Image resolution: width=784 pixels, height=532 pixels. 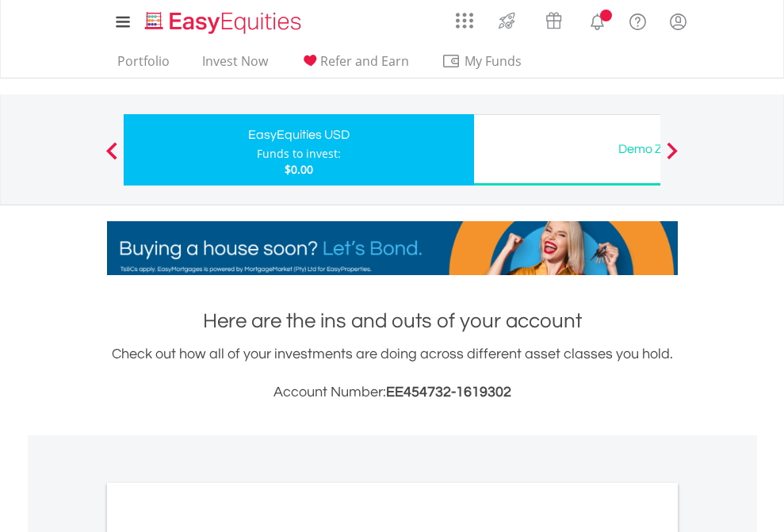 What do you see at coordinates (299, 153) in the screenshot?
I see `div: Funds to invest:` at bounding box center [299, 153].